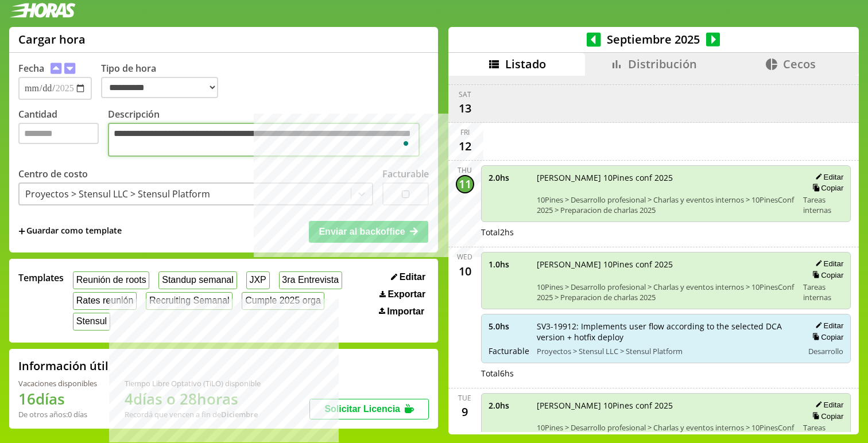  What do you see at coordinates (508, 326) in the screenshot?
I see `span: 5.0 hs` at bounding box center [508, 326].